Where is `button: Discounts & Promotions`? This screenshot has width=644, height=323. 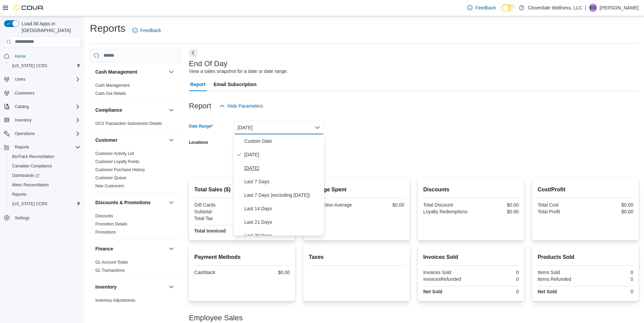
button: Discounts & Promotions is located at coordinates (131, 203).